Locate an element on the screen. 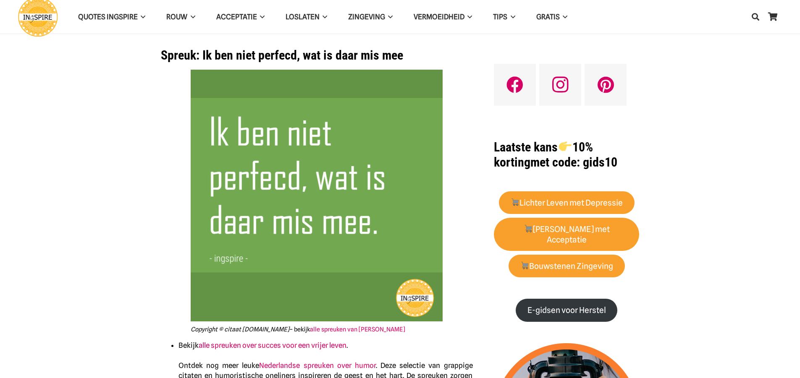 The image size is (800, 378). h1: met code: gids10 is located at coordinates (566, 155).